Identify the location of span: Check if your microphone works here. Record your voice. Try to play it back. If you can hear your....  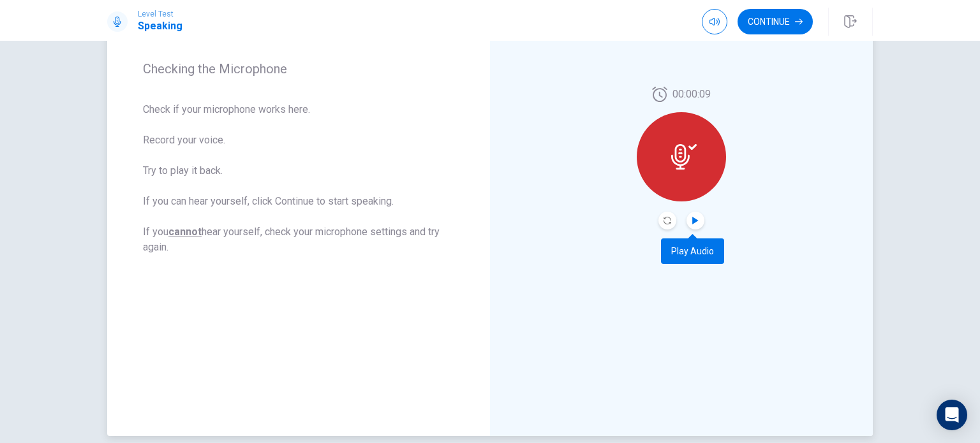
(299, 179).